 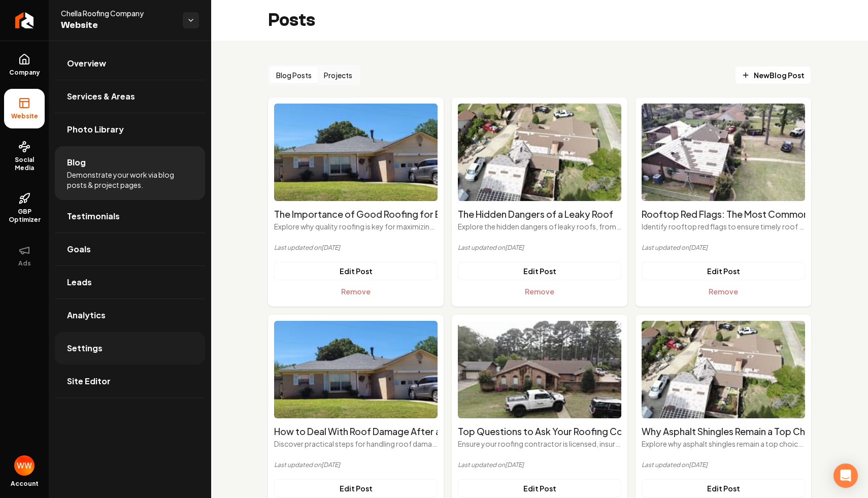 I want to click on span: Testimonials, so click(x=93, y=217).